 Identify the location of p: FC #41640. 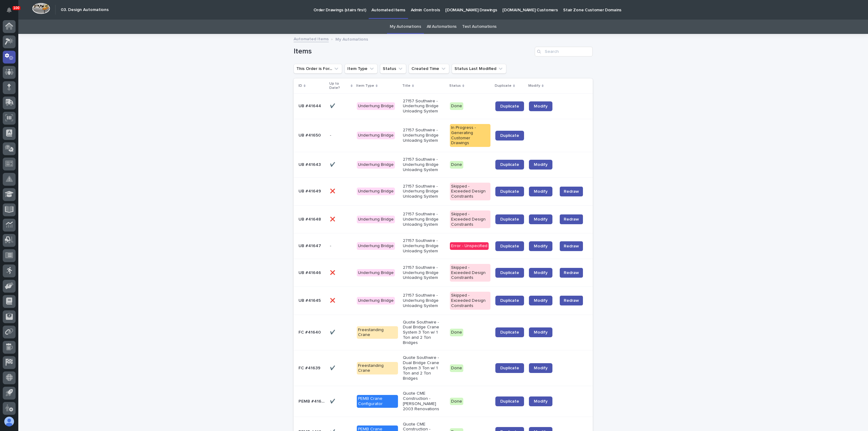
(310, 332).